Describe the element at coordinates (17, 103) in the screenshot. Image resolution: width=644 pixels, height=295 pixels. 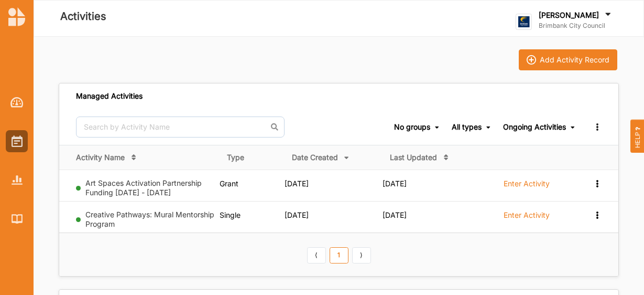
I see `a: Dashboard` at that location.